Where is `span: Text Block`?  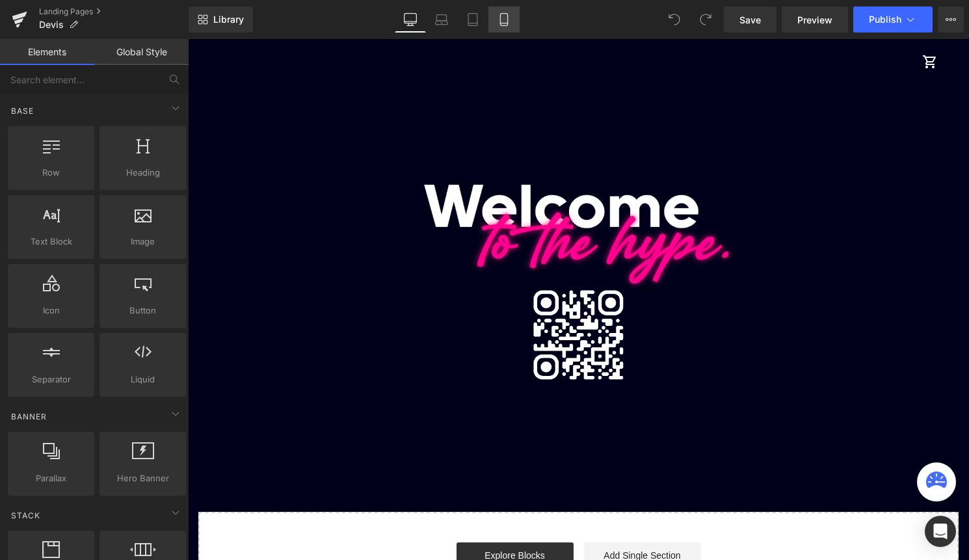 span: Text Block is located at coordinates (51, 241).